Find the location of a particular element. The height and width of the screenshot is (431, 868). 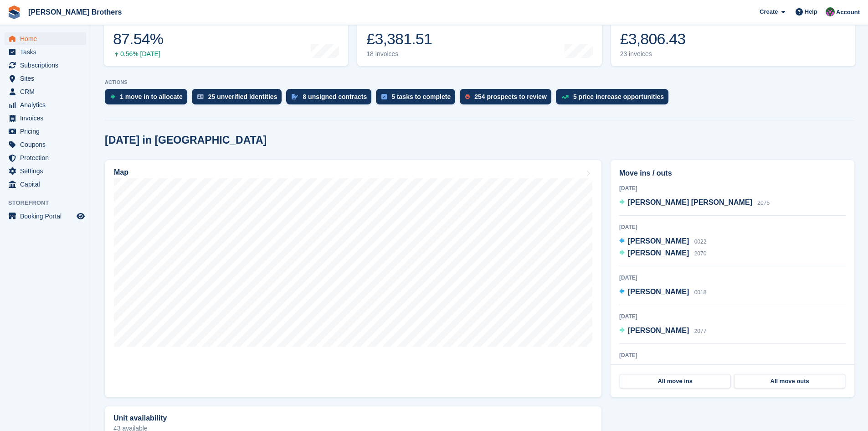

div: 8 unsigned contracts is located at coordinates (334, 97).